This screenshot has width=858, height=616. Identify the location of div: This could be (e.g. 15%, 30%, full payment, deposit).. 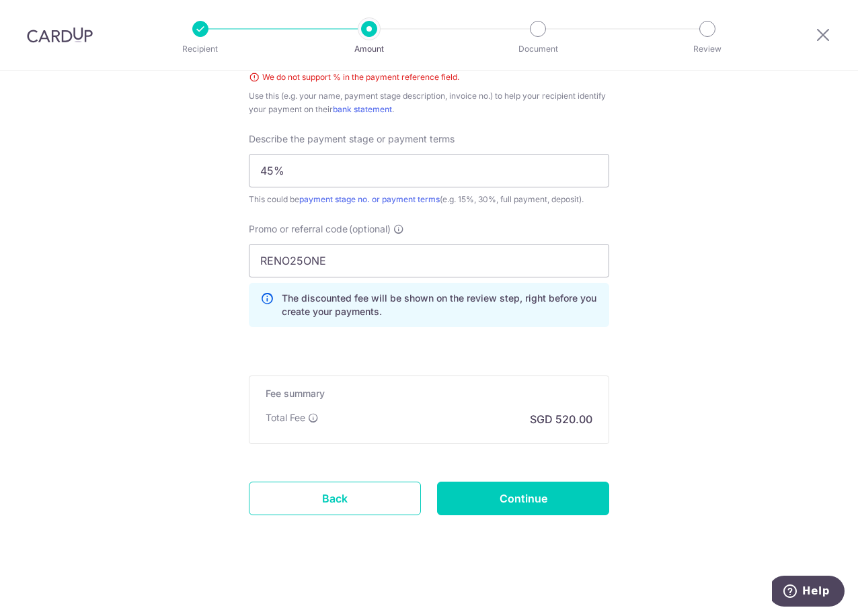
(429, 199).